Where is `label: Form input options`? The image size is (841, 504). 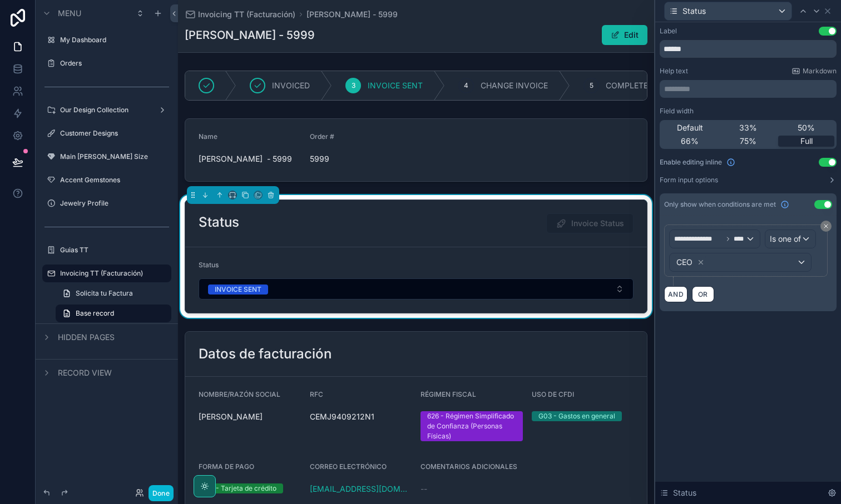
label: Form input options is located at coordinates (689, 180).